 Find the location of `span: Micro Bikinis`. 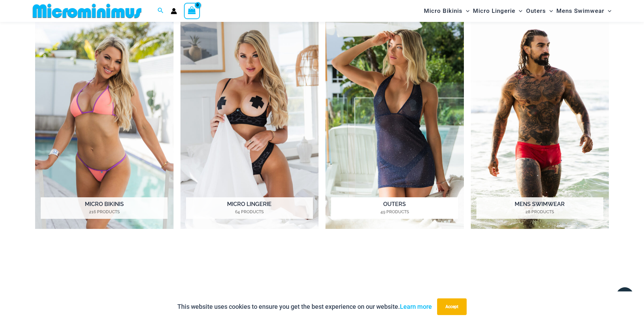

span: Micro Bikinis is located at coordinates (443, 11).